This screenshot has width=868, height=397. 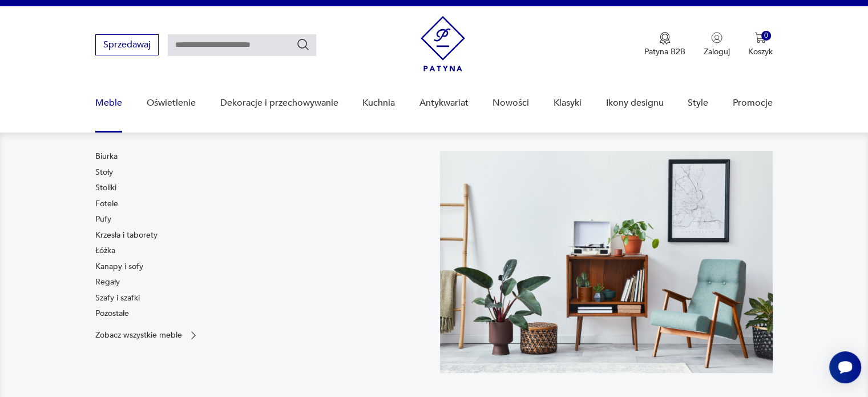 I want to click on a: Dekoracje i przechowywanie, so click(x=278, y=103).